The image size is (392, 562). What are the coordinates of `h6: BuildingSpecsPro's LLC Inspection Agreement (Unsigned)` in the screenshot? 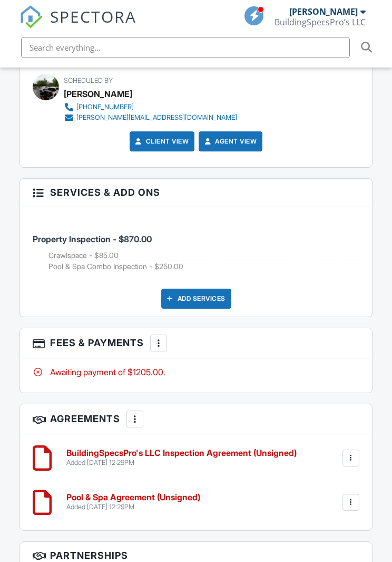 It's located at (181, 453).